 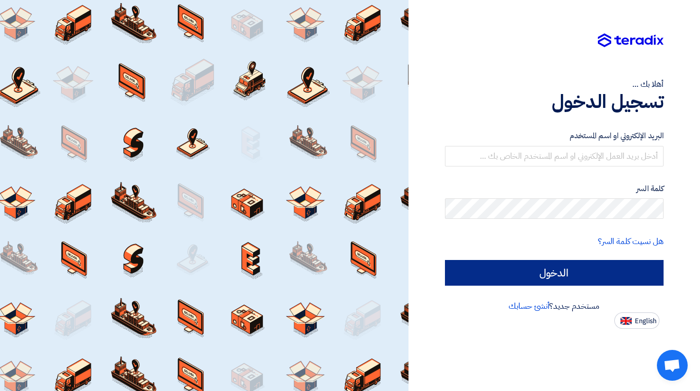 What do you see at coordinates (673, 365) in the screenshot?
I see `div: Open chat` at bounding box center [673, 365].